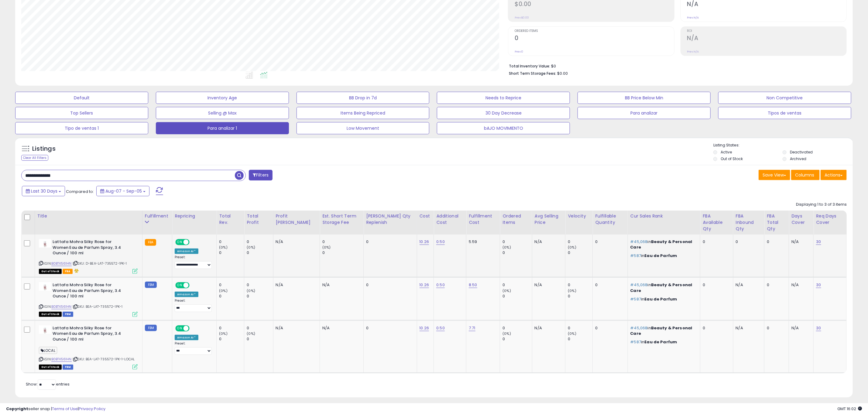 The image size is (868, 415). I want to click on span: ON, so click(179, 242).